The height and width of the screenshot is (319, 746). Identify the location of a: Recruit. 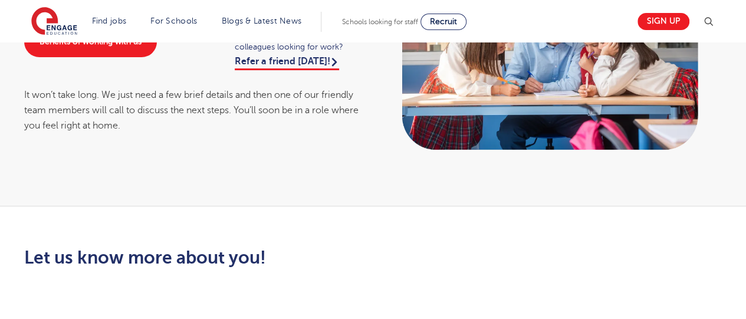
(443, 22).